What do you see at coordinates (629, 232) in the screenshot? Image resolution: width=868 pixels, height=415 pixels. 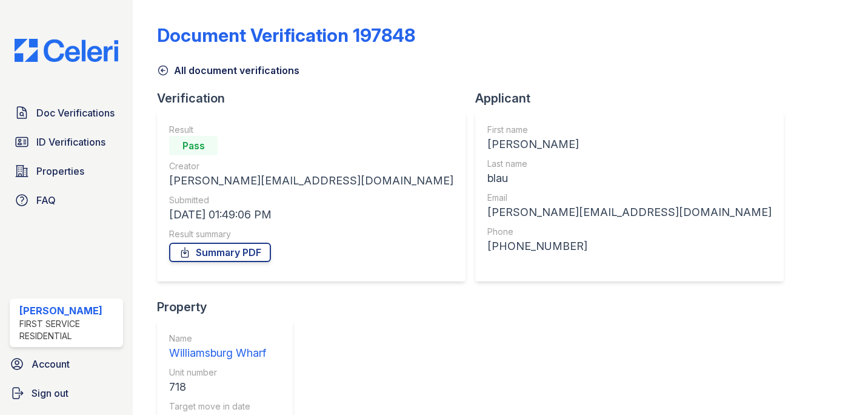 I see `div: Phone` at bounding box center [629, 232].